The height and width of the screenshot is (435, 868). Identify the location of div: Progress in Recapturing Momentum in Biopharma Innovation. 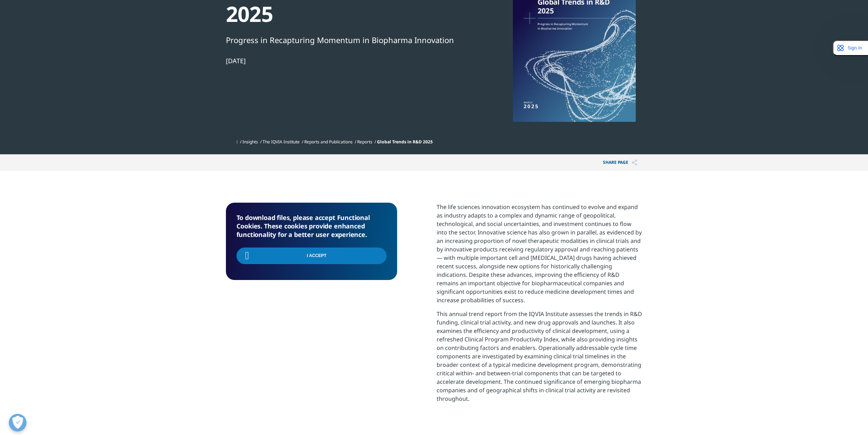
(347, 40).